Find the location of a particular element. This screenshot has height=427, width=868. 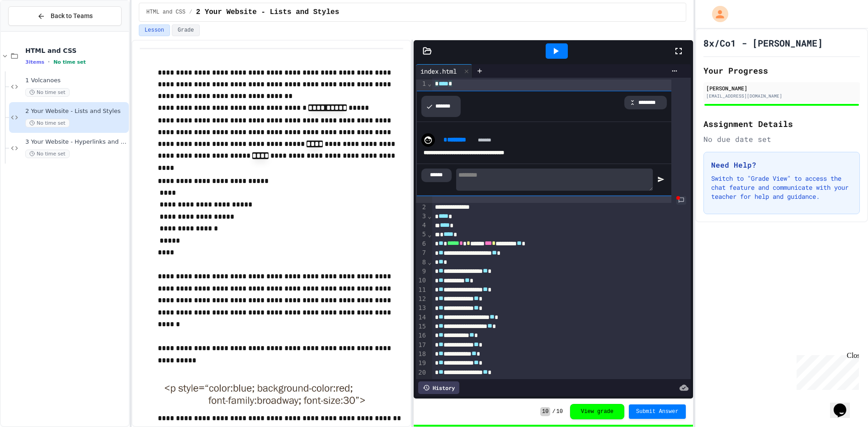

div: 14 is located at coordinates (421, 318).